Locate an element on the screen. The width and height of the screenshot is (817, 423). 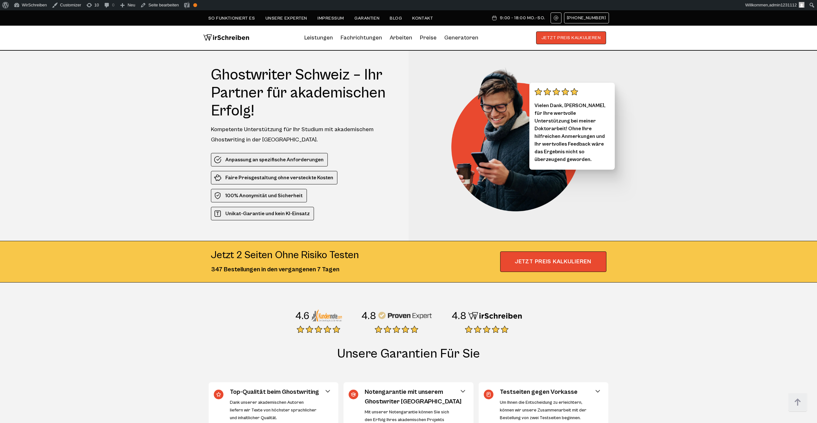
img: Schedule is located at coordinates (494, 18).